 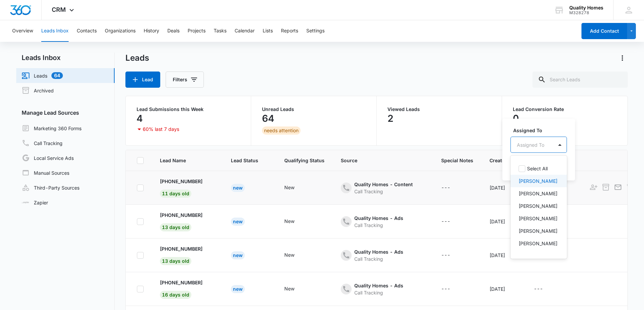 What do you see at coordinates (184, 80) in the screenshot?
I see `button: Filters` at bounding box center [184, 80].